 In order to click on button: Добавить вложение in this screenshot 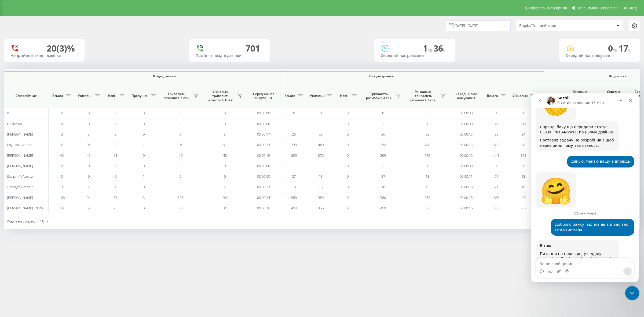, I will do `click(28, 178)`.